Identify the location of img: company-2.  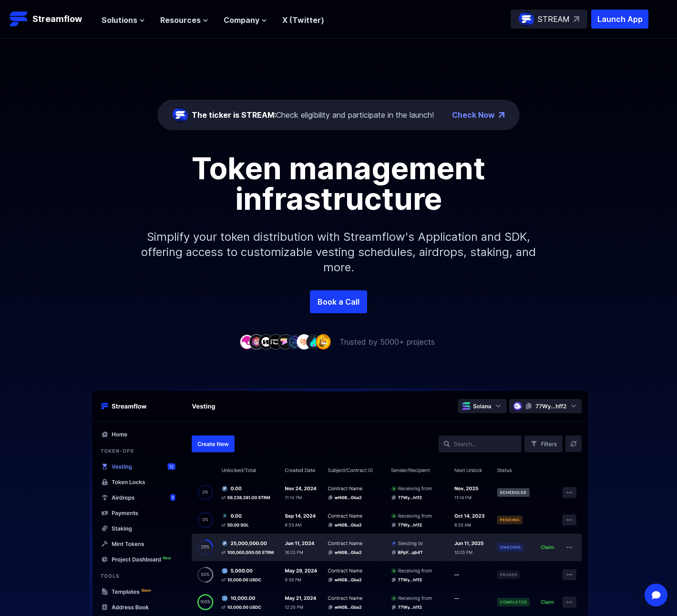
(257, 341).